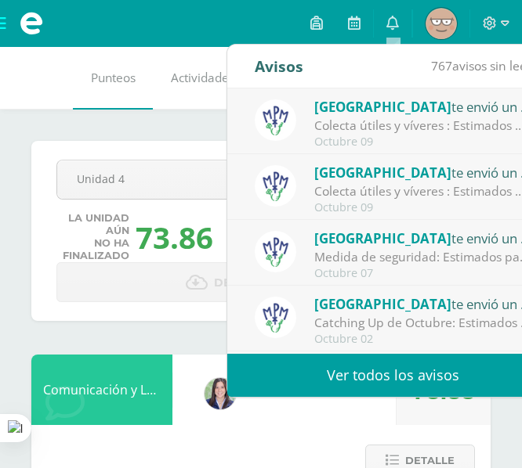 The width and height of the screenshot is (522, 468). Describe the element at coordinates (174, 237) in the screenshot. I see `div: 73.86` at that location.